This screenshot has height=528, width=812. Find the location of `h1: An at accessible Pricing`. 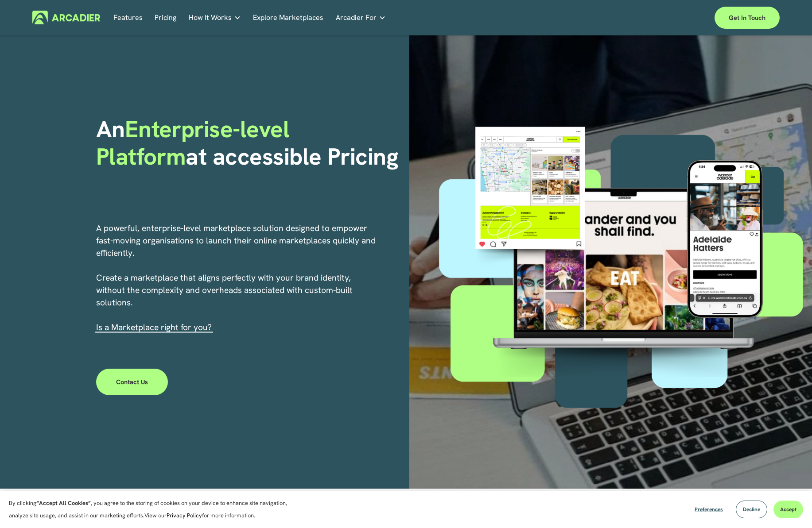

h1: An at accessible Pricing is located at coordinates (249, 143).